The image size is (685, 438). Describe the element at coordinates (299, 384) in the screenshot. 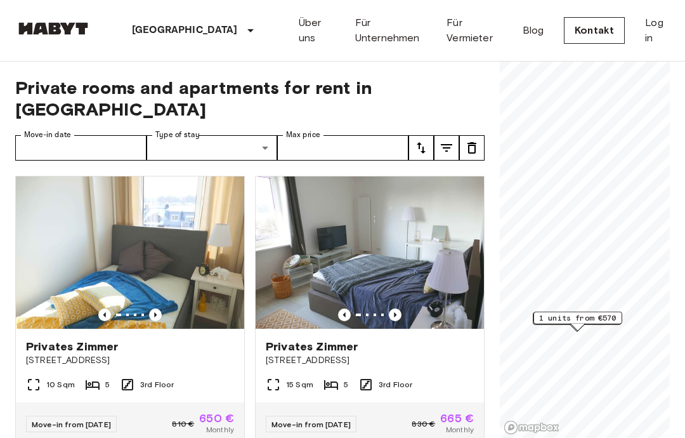

I see `span: 15 Sqm` at that location.